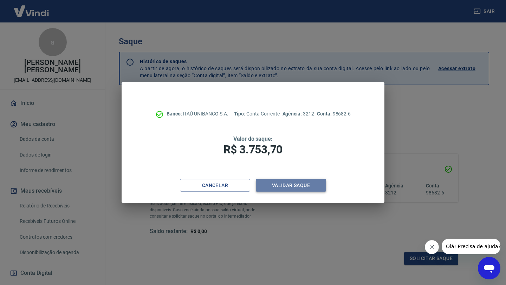 The width and height of the screenshot is (506, 285). Describe the element at coordinates (240, 114) in the screenshot. I see `span: Tipo:` at that location.